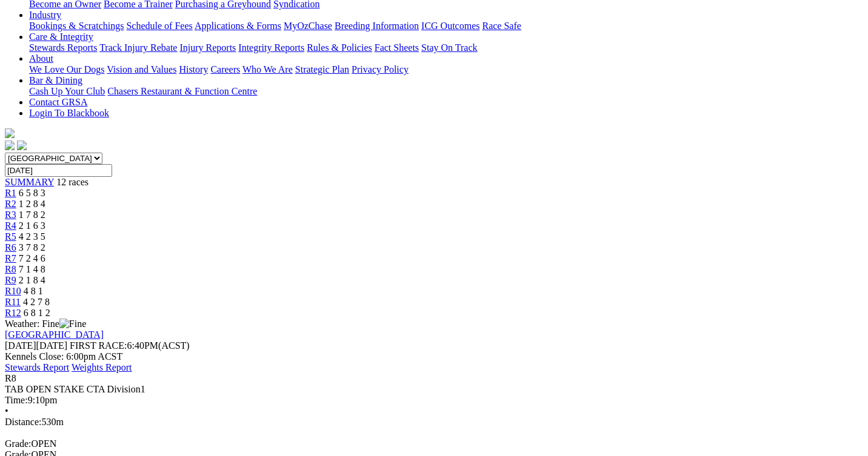  I want to click on span: R11, so click(13, 302).